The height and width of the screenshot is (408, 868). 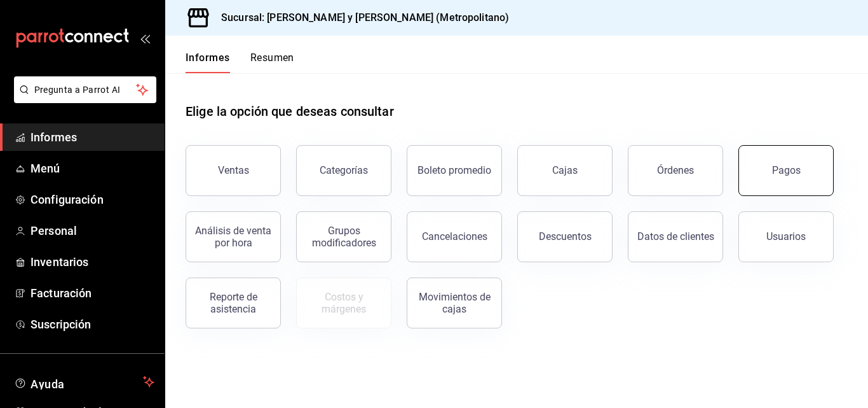 I want to click on button: Reporte de asistencia, so click(x=234, y=303).